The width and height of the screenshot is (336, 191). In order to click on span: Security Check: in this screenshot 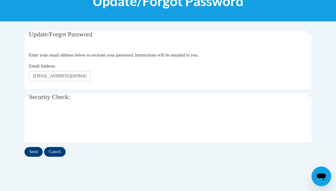, I will do `click(50, 97)`.